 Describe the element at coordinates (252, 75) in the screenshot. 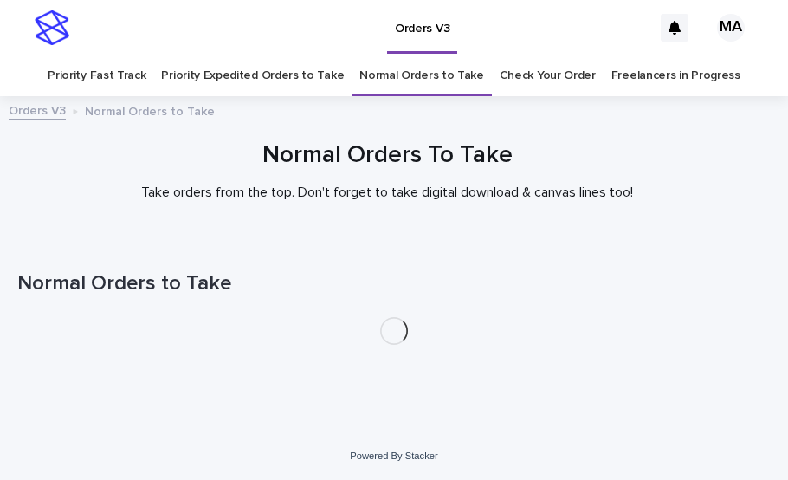

I see `a: Priority Expedited Orders to Take` at that location.